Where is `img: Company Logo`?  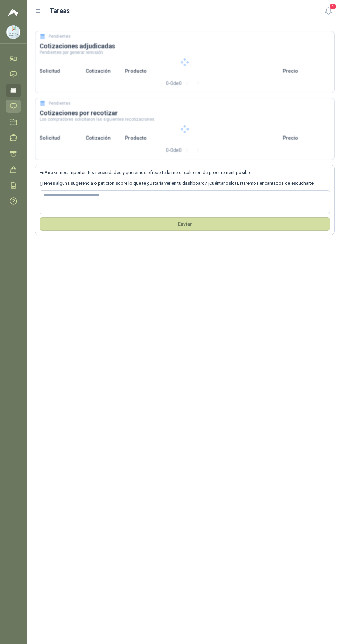 img: Company Logo is located at coordinates (13, 32).